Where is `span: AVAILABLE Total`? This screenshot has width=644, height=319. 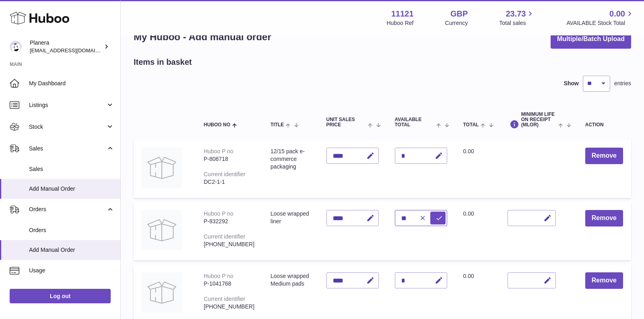
span: AVAILABLE Total is located at coordinates (415, 122).